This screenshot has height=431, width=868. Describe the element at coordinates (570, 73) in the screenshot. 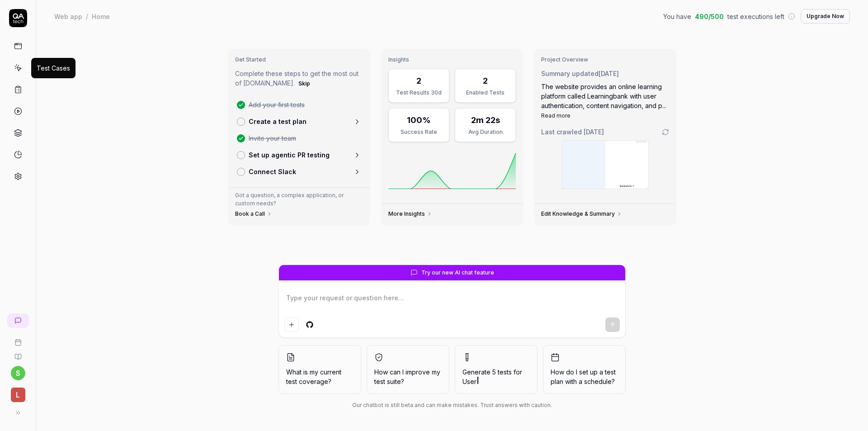

I see `span: Summary updated` at that location.